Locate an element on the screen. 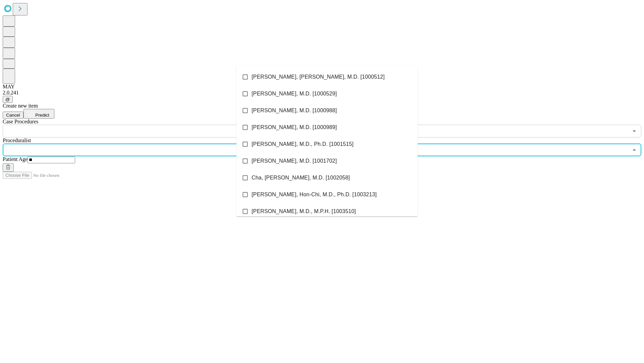  button: Cancel is located at coordinates (13, 115).